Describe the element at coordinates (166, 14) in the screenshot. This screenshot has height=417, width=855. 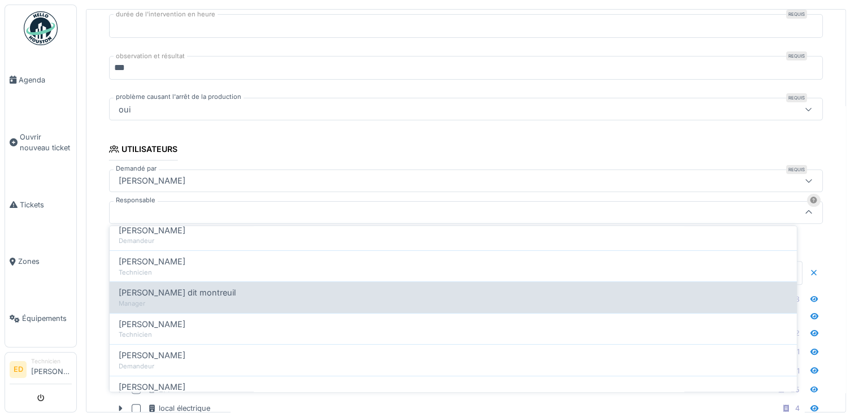
I see `label: durée de l'intervention en heure` at that location.